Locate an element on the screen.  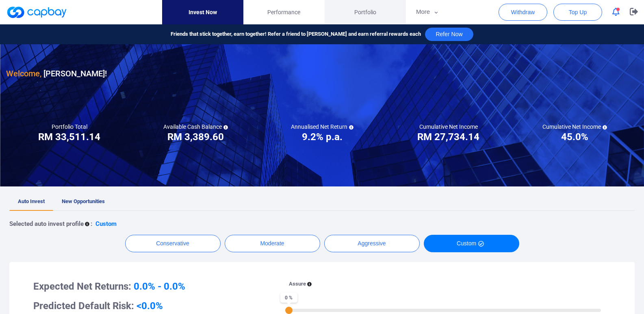
span: 0.0% - 0.0% is located at coordinates (160, 286).